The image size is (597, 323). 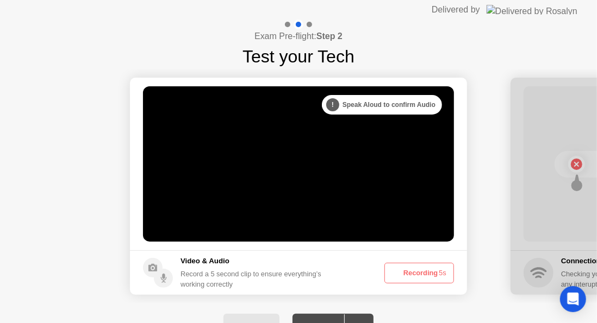 I want to click on b: Step 2, so click(x=329, y=36).